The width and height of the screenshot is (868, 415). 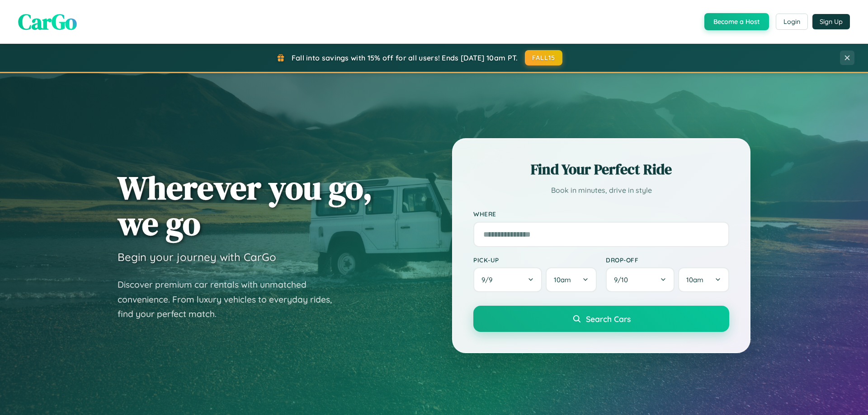 What do you see at coordinates (601, 169) in the screenshot?
I see `h2: Find Your Perfect Ride` at bounding box center [601, 169].